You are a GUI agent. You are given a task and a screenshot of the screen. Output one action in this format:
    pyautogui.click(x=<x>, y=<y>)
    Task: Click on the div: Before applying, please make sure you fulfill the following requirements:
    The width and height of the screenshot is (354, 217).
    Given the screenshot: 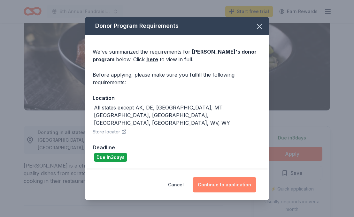 What is the action you would take?
    pyautogui.click(x=177, y=79)
    